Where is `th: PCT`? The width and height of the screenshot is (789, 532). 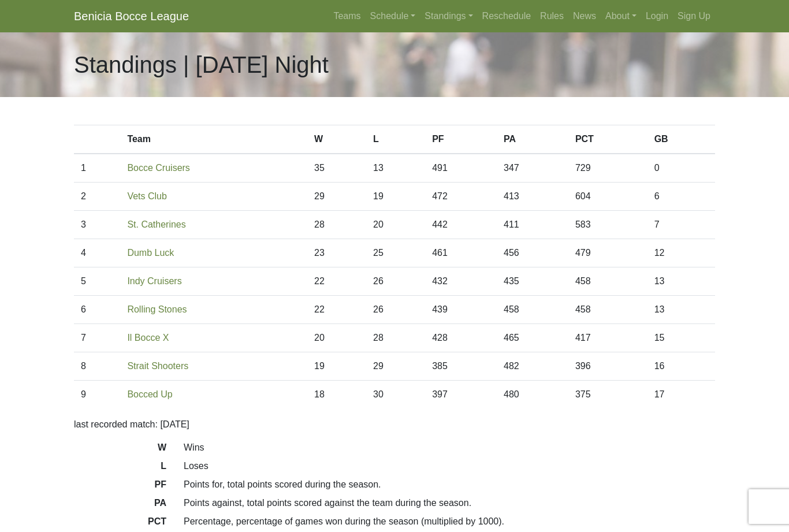 th: PCT is located at coordinates (608, 140).